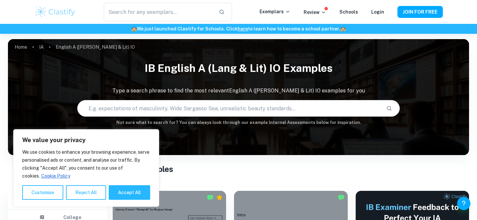 This screenshot has height=220, width=477. Describe the element at coordinates (86, 140) in the screenshot. I see `p: We value your privacy` at that location.